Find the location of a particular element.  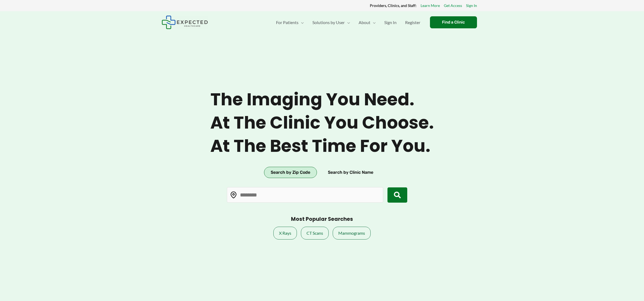

a: Learn More is located at coordinates (430, 5).